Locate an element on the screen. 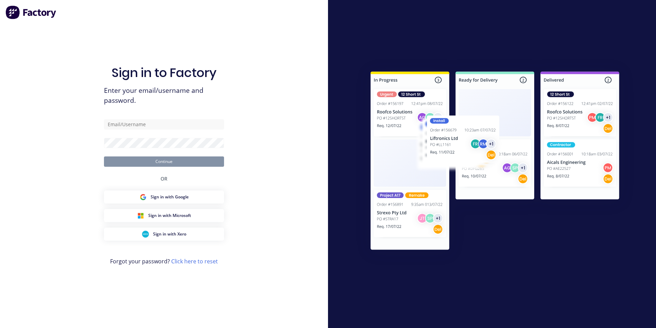 This screenshot has width=656, height=328. span: Sign in with Microsoft is located at coordinates (170, 215).